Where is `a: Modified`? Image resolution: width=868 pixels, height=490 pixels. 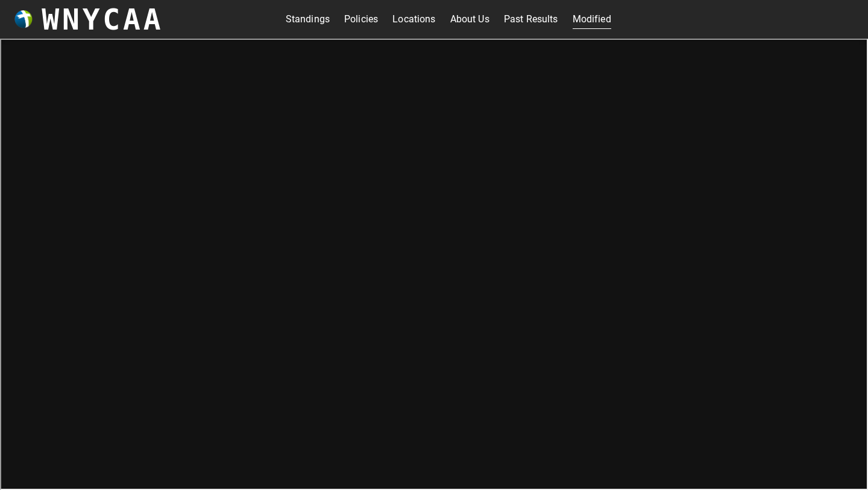 a: Modified is located at coordinates (592, 19).